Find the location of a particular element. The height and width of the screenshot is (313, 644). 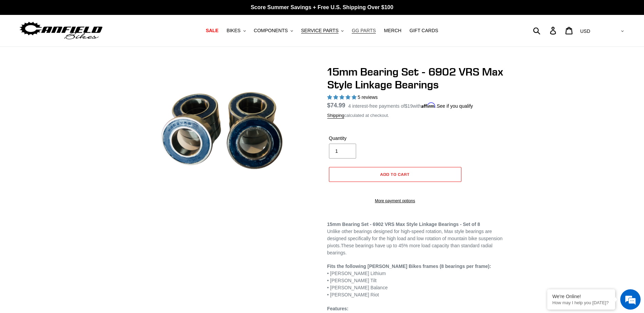

a: More payment options is located at coordinates (395, 201).